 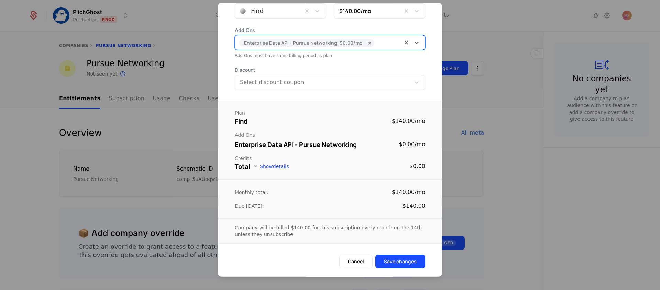 I want to click on div: Total, so click(x=242, y=166).